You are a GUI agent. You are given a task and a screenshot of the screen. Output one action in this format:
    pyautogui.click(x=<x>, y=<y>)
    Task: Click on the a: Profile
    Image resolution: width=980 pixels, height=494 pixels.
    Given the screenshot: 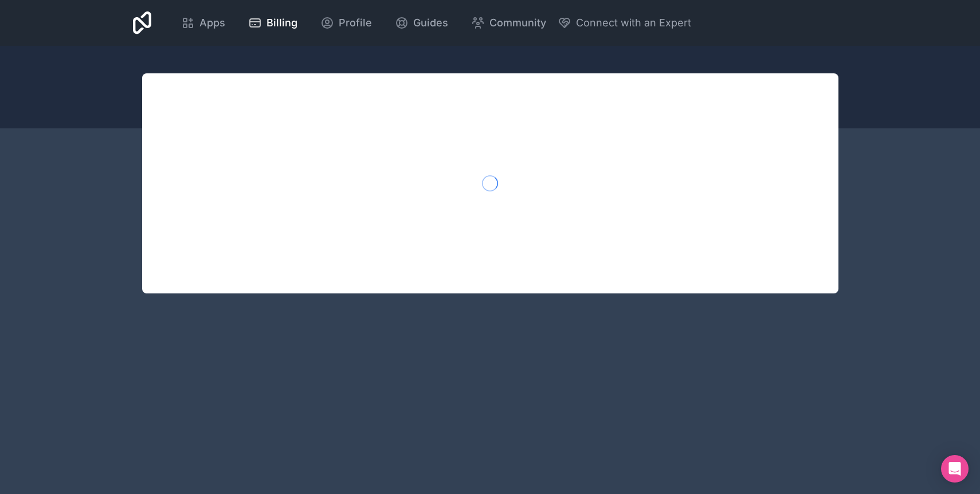 What is the action you would take?
    pyautogui.click(x=346, y=23)
    